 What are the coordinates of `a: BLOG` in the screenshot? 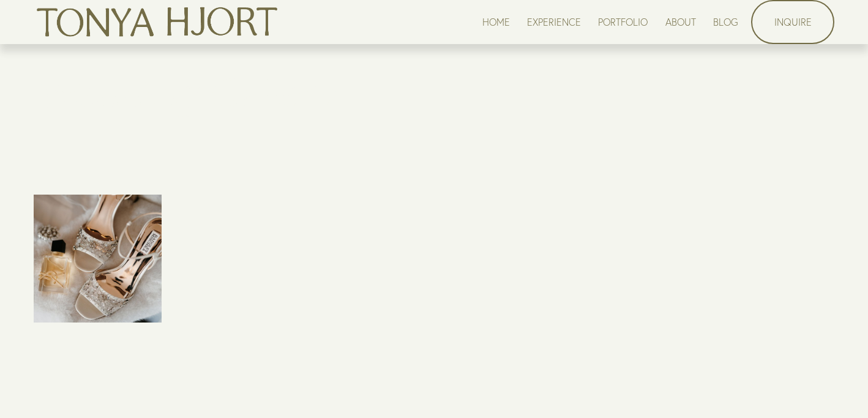 It's located at (726, 21).